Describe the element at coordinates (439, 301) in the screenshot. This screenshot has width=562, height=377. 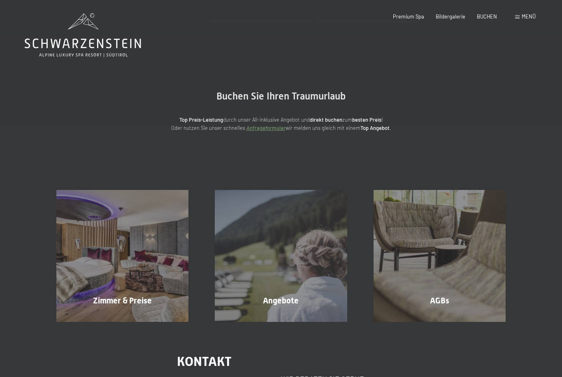
I see `span: AGBs` at that location.